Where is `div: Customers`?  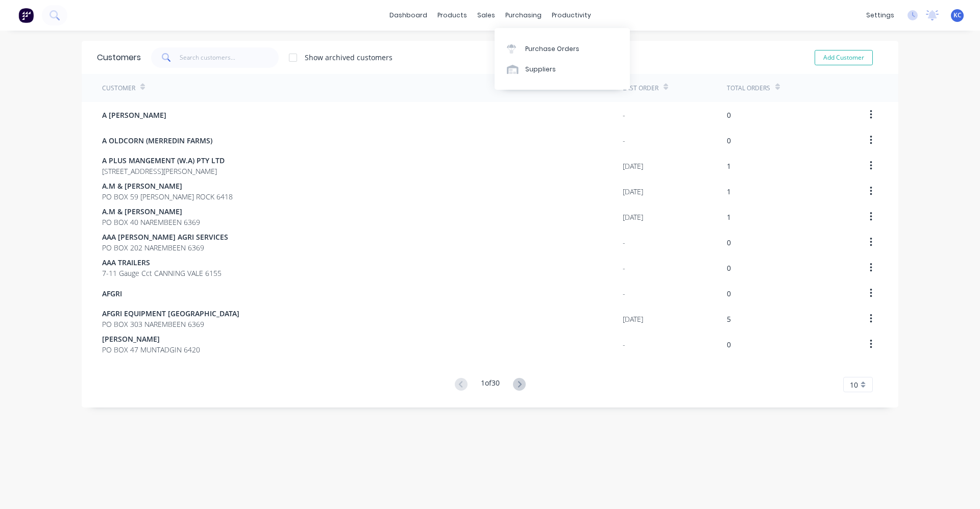
div: Customers is located at coordinates (119, 58).